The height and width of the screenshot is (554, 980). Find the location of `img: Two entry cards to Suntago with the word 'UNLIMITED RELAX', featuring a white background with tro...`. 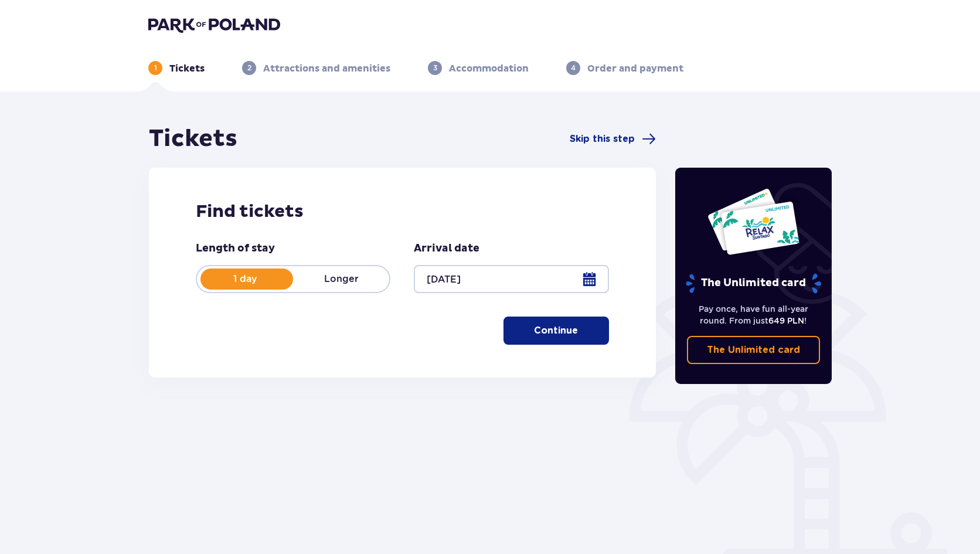

img: Two entry cards to Suntago with the word 'UNLIMITED RELAX', featuring a white background with tro... is located at coordinates (753, 221).